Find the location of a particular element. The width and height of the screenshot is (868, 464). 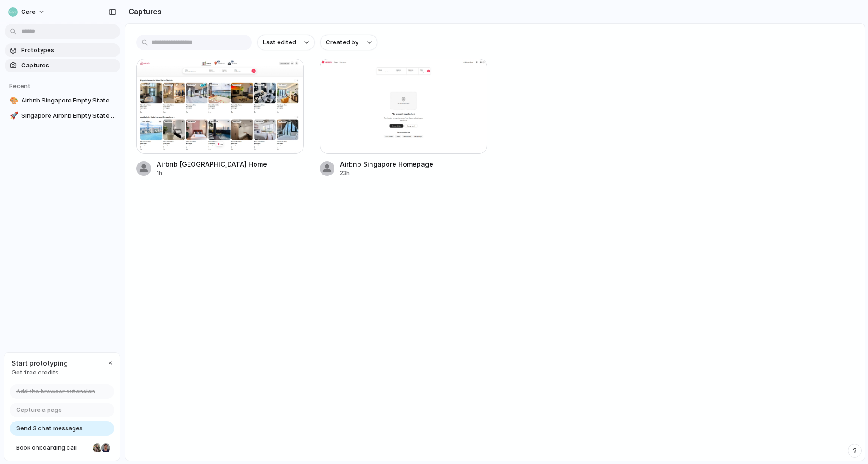

span: Capture a page is located at coordinates (39, 410).